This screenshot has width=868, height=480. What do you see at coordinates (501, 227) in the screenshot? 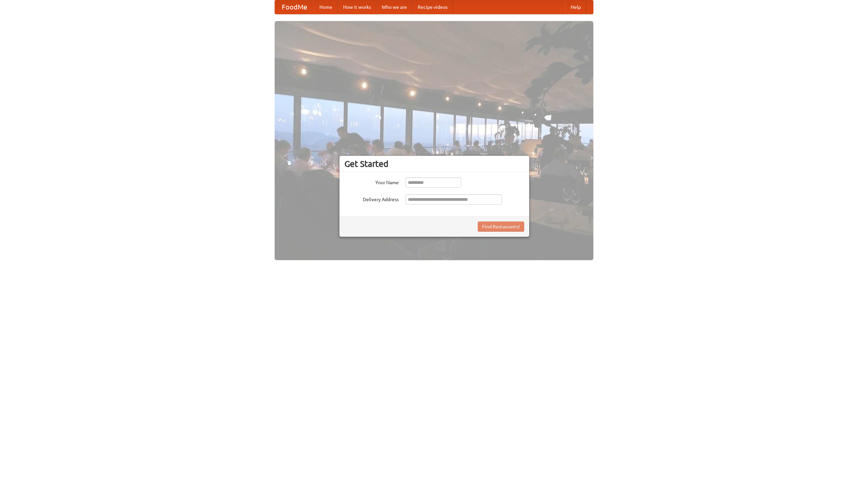
I see `button: Find Restaurants!` at bounding box center [501, 227].